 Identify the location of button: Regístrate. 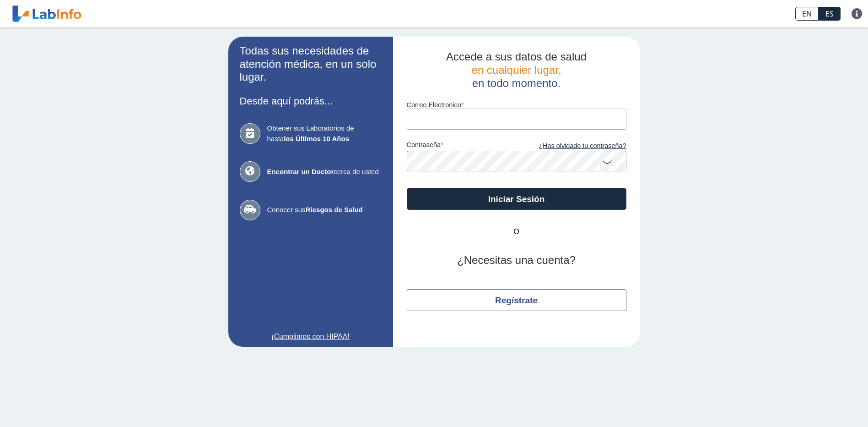
(517, 300).